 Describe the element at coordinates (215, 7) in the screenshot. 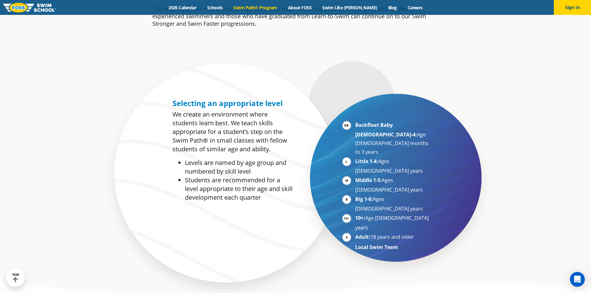

I see `a: Schools` at that location.